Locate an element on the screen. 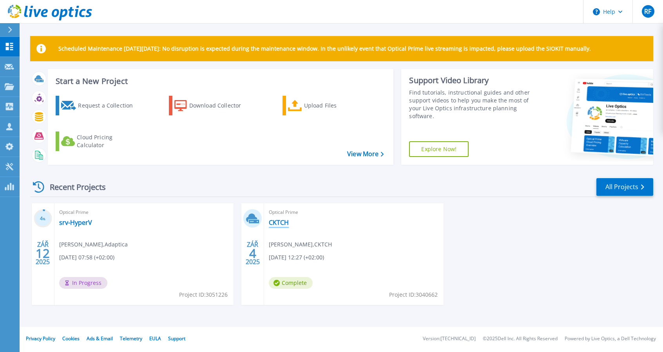 Image resolution: width=663 pixels, height=352 pixels. a: Ads & Email is located at coordinates (100, 338).